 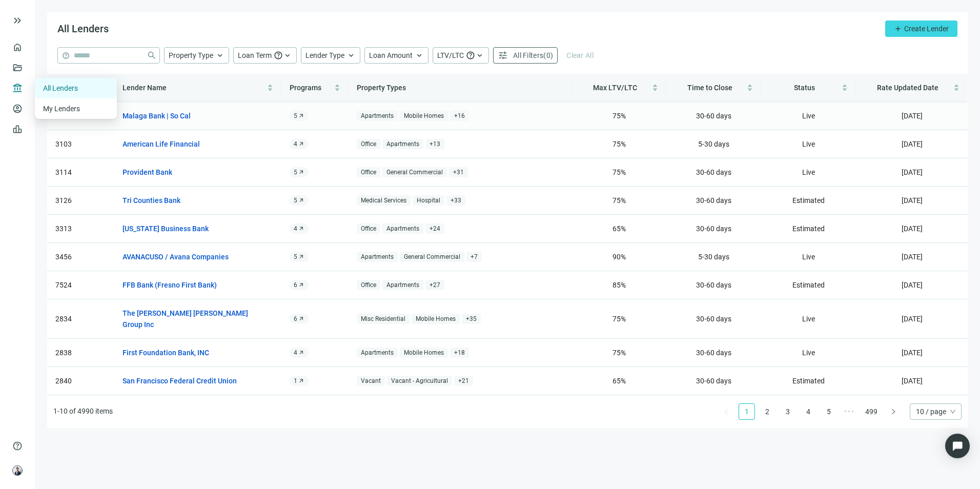 I want to click on div: Page Size, so click(x=935, y=411).